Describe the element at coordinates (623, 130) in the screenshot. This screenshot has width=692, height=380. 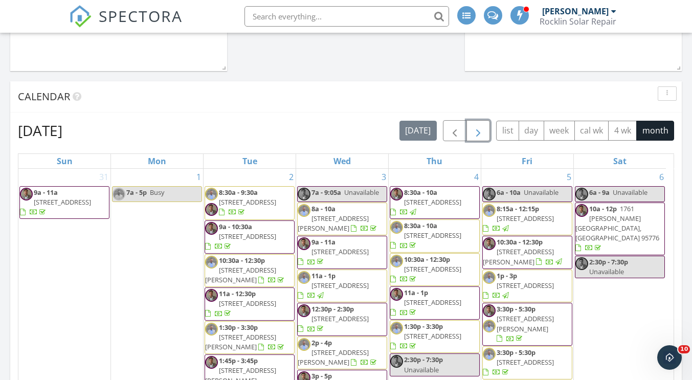
I see `button: 4 wk` at that location.